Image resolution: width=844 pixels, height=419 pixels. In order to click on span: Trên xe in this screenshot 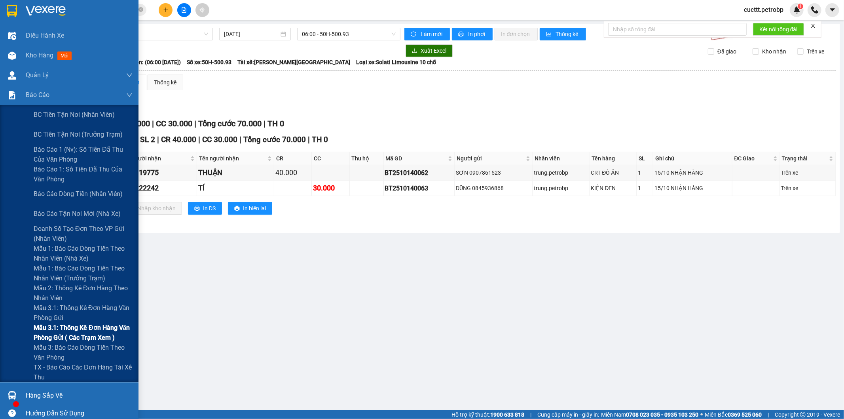, I will do `click(816, 51)`.